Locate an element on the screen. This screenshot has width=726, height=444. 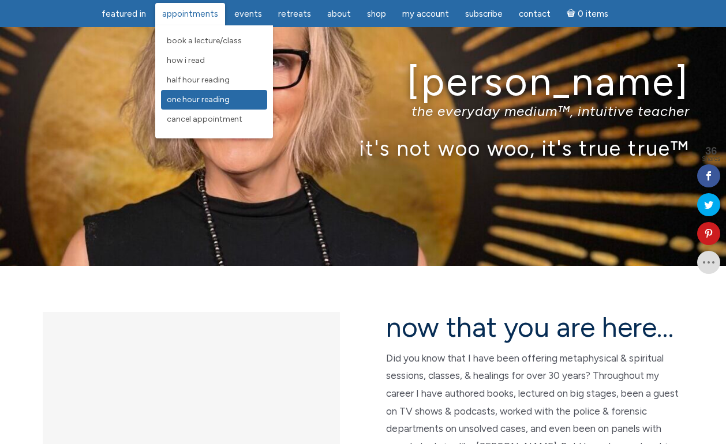
h2: now that you are here… is located at coordinates (534, 327).